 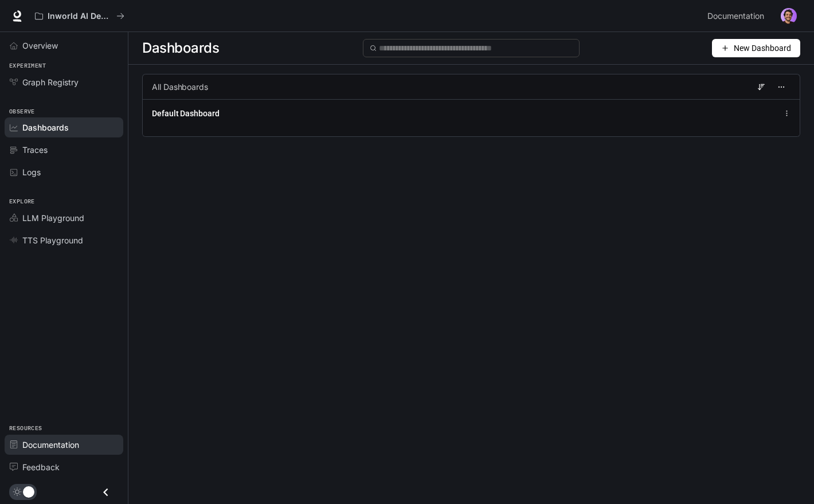 What do you see at coordinates (53, 218) in the screenshot?
I see `span: LLM Playground` at bounding box center [53, 218].